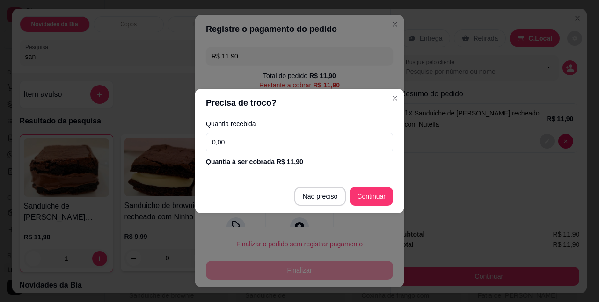 The height and width of the screenshot is (302, 599). Describe the element at coordinates (320, 197) in the screenshot. I see `button: Não preciso` at that location.